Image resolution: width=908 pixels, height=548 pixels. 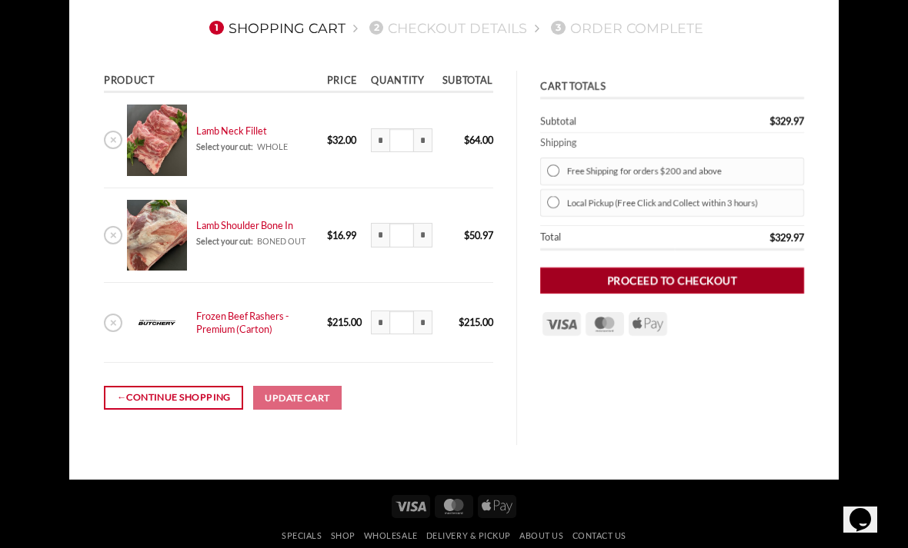 I want to click on input: Reduce quantity of Lamb Shoulder Bone In, so click(x=380, y=235).